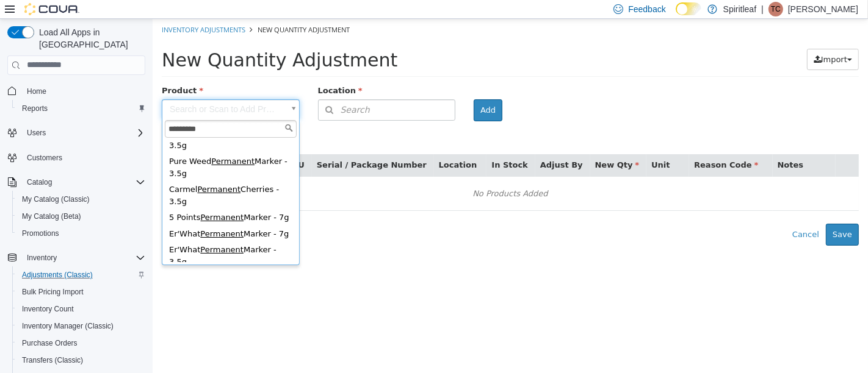 The width and height of the screenshot is (868, 373). I want to click on div: Pure Weed Marker - 3.5g, so click(78, 148).